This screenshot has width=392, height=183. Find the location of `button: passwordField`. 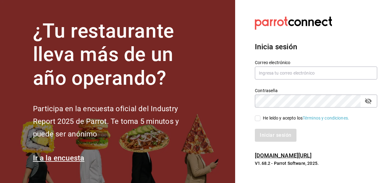

button: passwordField is located at coordinates (368, 101).